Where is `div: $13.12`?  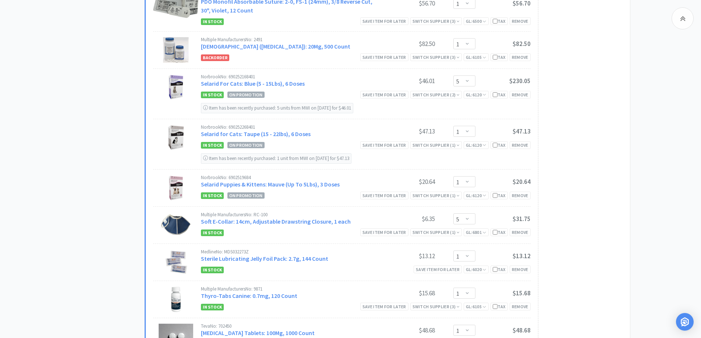
div: $13.12 is located at coordinates (407, 256).